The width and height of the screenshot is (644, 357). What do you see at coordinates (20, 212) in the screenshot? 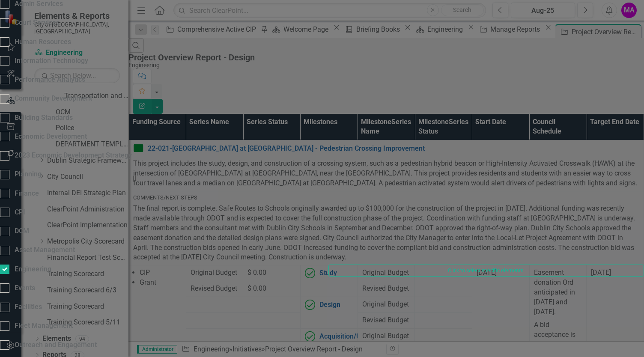
I see `div: CPI` at bounding box center [20, 212].